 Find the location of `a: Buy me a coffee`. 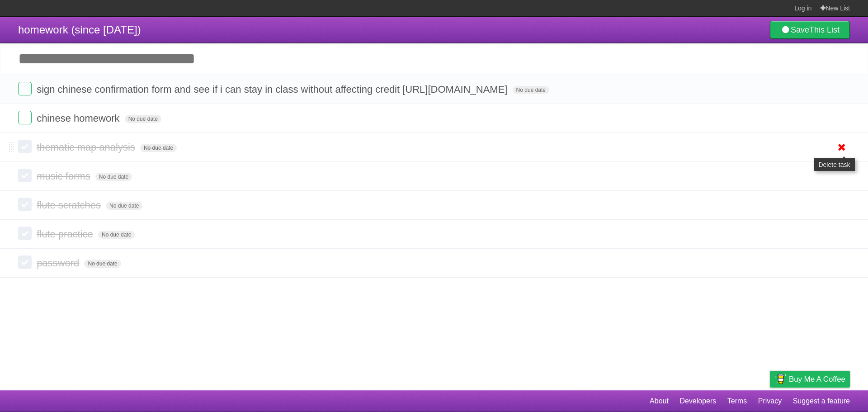

a: Buy me a coffee is located at coordinates (810, 379).